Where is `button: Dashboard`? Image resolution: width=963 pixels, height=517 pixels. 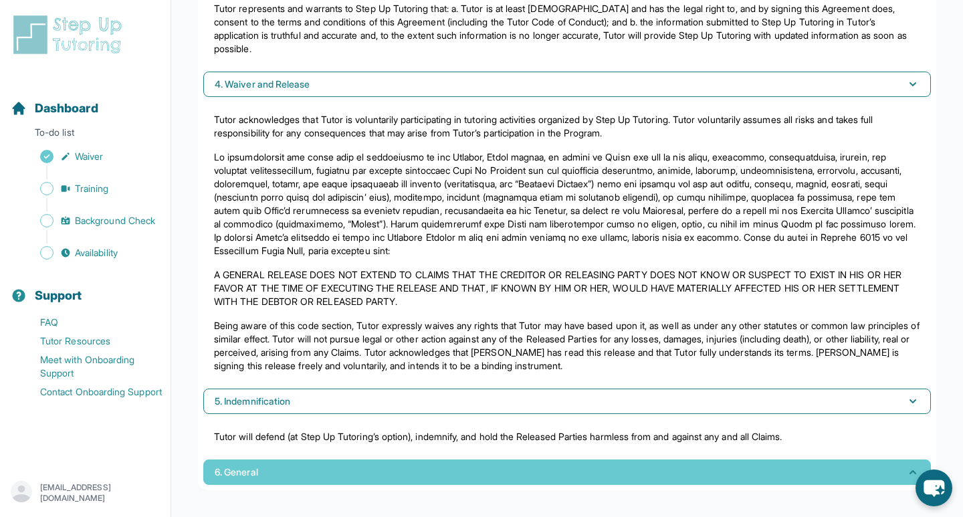 button: Dashboard is located at coordinates (85, 100).